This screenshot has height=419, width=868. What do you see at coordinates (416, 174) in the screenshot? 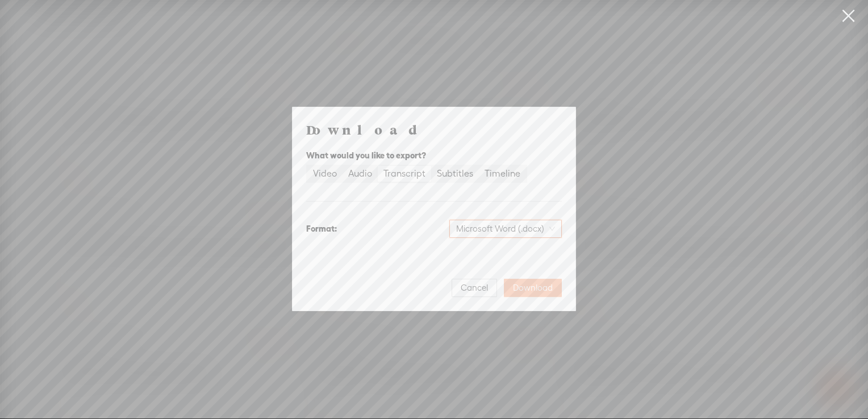
I see `div: segmented control` at bounding box center [416, 174].